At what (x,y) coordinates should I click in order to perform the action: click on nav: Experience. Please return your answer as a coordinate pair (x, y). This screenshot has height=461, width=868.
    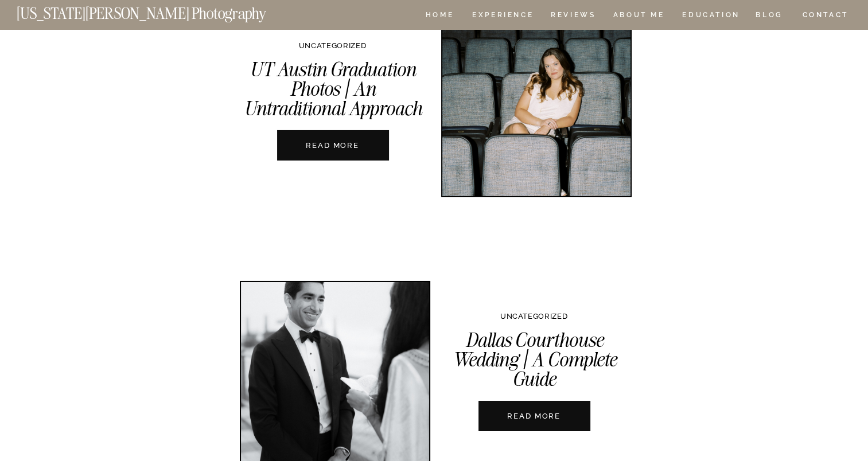
    Looking at the image, I should click on (502, 16).